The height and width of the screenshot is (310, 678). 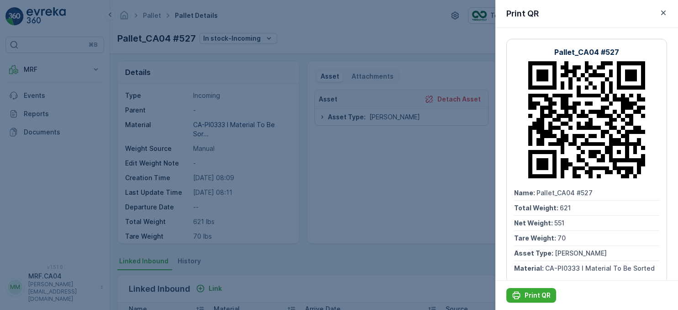 What do you see at coordinates (587, 52) in the screenshot?
I see `p: Pallet_CA04 #527` at bounding box center [587, 52].